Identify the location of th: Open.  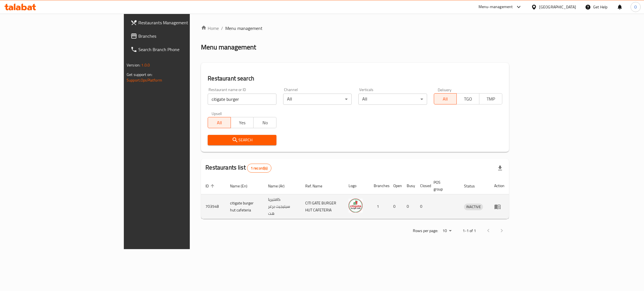
(396, 186).